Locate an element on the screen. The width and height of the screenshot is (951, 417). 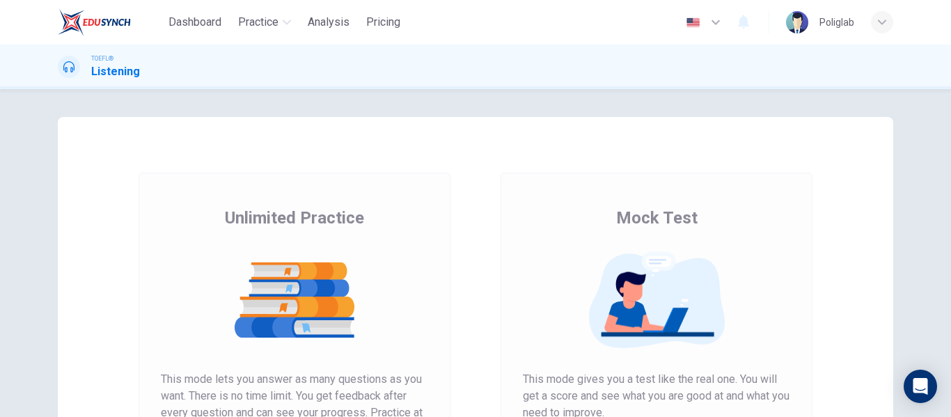
div: Open Intercom Messenger is located at coordinates (920, 386).